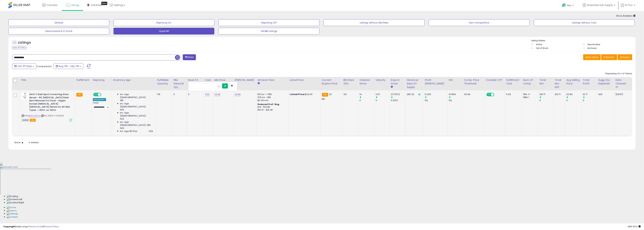 Image resolution: width=644 pixels, height=230 pixels. Describe the element at coordinates (350, 82) in the screenshot. I see `div: BB Share 24h.` at that location.